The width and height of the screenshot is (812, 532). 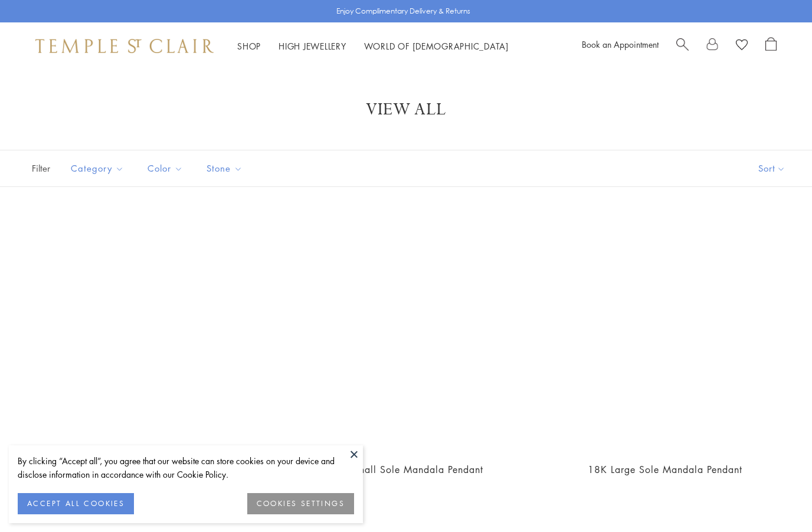 What do you see at coordinates (665, 470) in the screenshot?
I see `a: 18K Large Sole Mandala Pendant` at bounding box center [665, 470].